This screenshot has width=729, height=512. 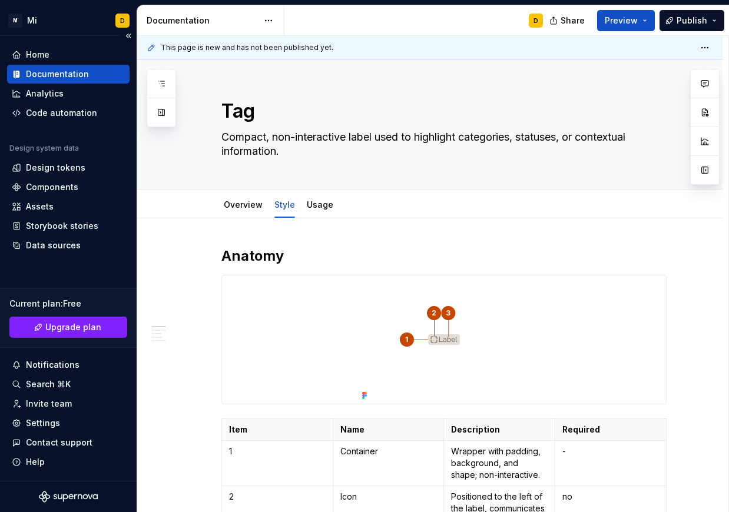 What do you see at coordinates (68, 207) in the screenshot?
I see `a: Assets` at bounding box center [68, 207].